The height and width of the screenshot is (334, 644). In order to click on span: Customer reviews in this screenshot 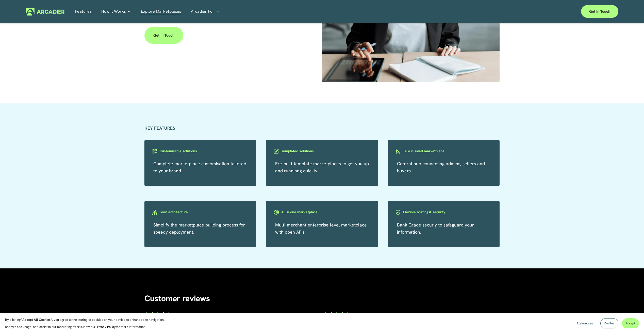, I will do `click(177, 298)`.